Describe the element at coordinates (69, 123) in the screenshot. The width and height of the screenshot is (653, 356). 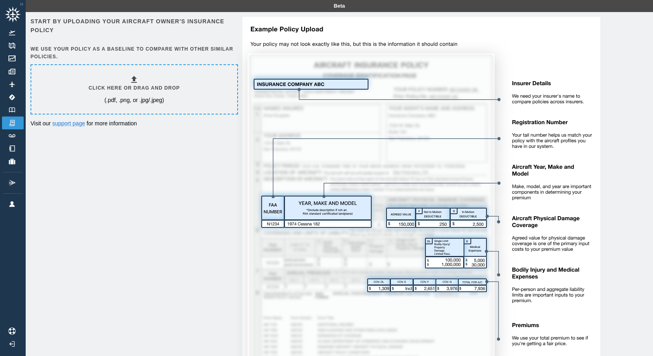
I see `a: support page` at that location.